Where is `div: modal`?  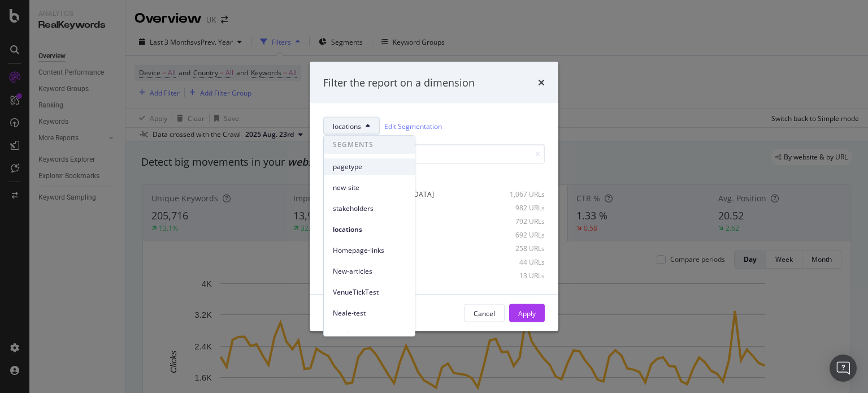 div: modal is located at coordinates (434, 196).